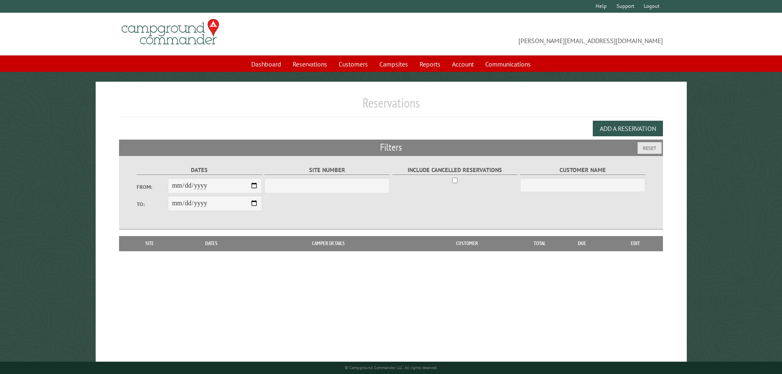  Describe the element at coordinates (455, 170) in the screenshot. I see `label: Include Cancelled Reservations` at that location.